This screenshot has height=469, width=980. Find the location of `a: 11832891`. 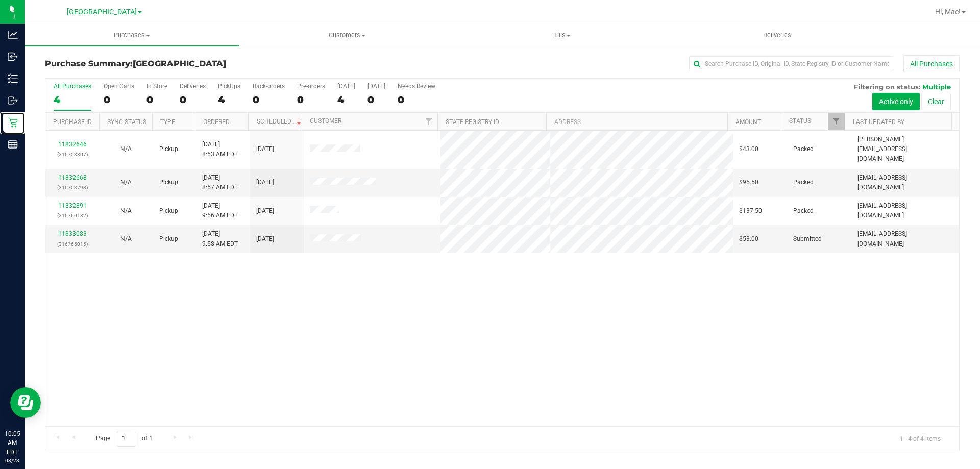

a: 11832891 is located at coordinates (72, 206).